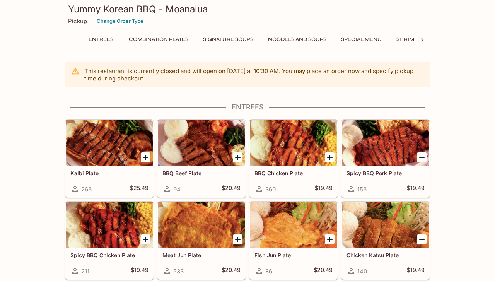  Describe the element at coordinates (386, 173) in the screenshot. I see `h5: Spicy BBQ Pork Plate` at that location.